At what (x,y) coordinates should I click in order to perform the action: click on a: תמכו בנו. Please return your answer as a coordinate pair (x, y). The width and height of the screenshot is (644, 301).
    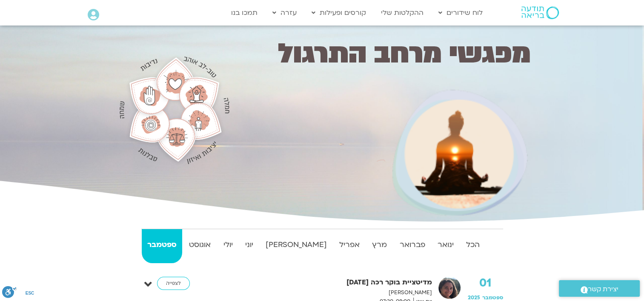
    Looking at the image, I should click on (245, 13).